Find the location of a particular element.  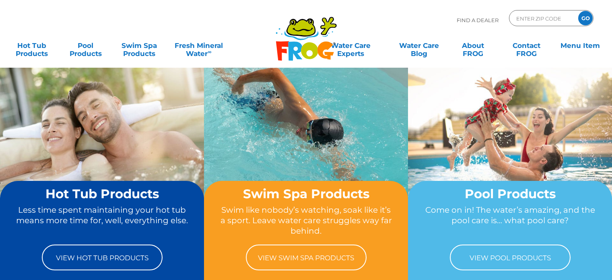

h2: Swim Spa Products is located at coordinates (306, 194).